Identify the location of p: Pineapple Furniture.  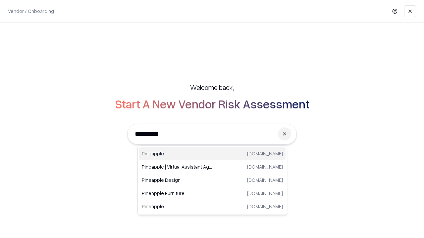
(177, 193).